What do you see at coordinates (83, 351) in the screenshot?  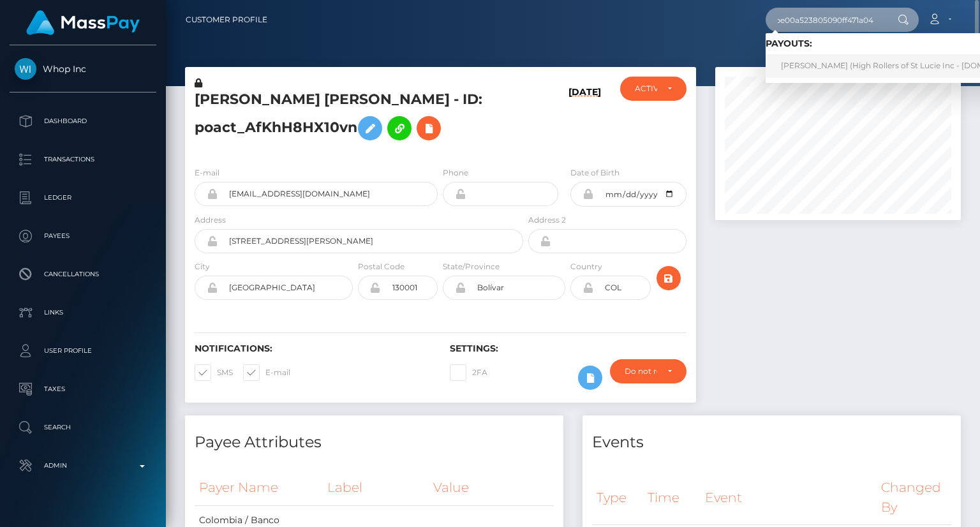 I see `a: User Profile` at bounding box center [83, 351].